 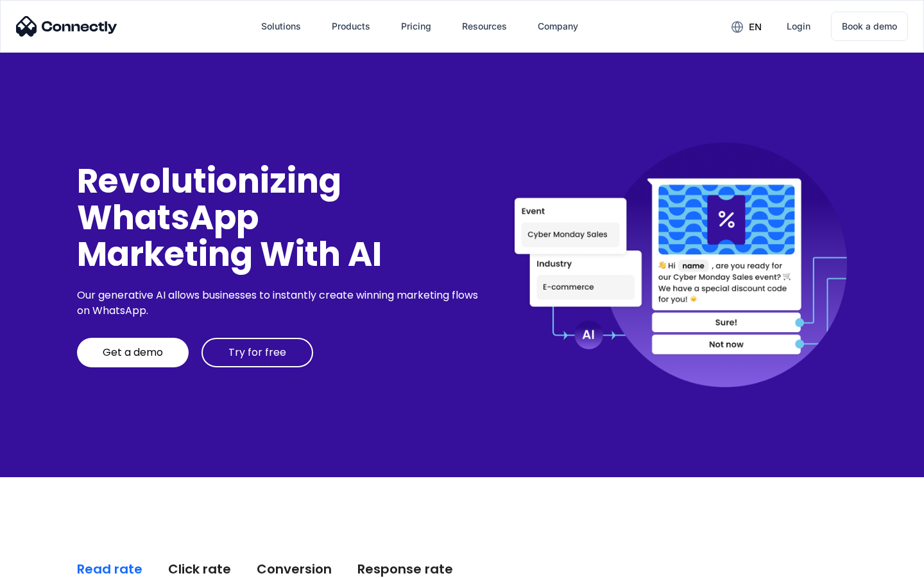 What do you see at coordinates (799, 26) in the screenshot?
I see `a: Login` at bounding box center [799, 26].